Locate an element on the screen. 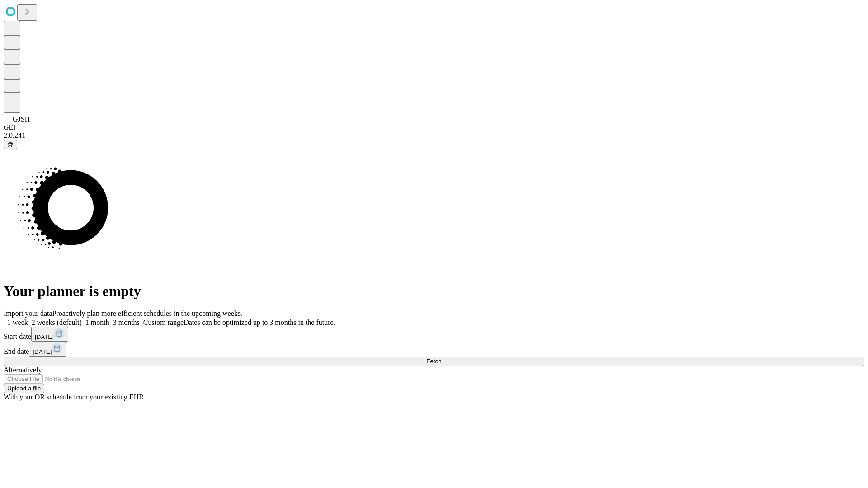 This screenshot has width=868, height=488. button: Upload a file is located at coordinates (24, 388).